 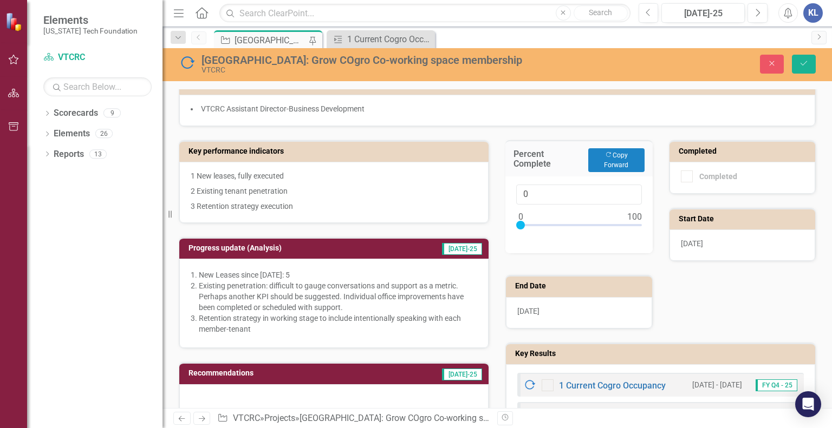 What do you see at coordinates (338, 297) in the screenshot?
I see `li: Existing penetration: difficult to gauge conversations and support as a metric. Perhaps another K...` at bounding box center [338, 297].